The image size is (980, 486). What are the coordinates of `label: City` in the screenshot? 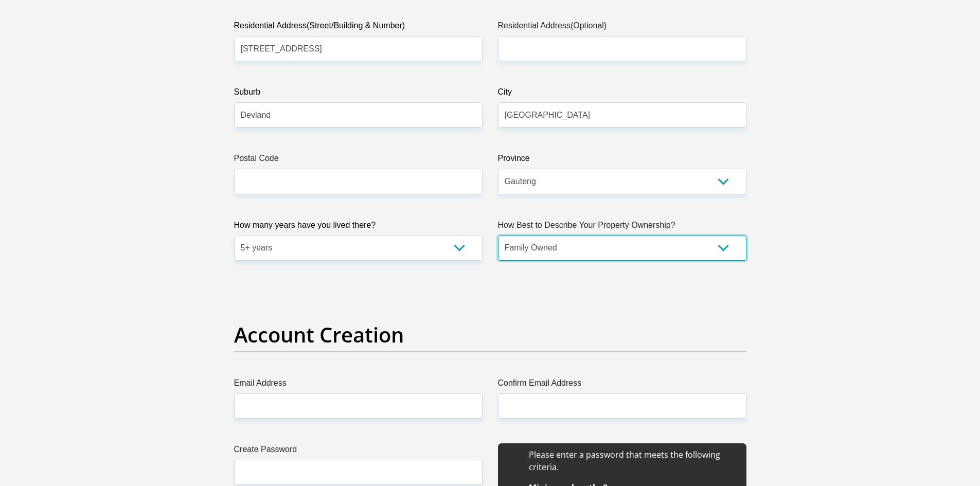 It's located at (622, 94).